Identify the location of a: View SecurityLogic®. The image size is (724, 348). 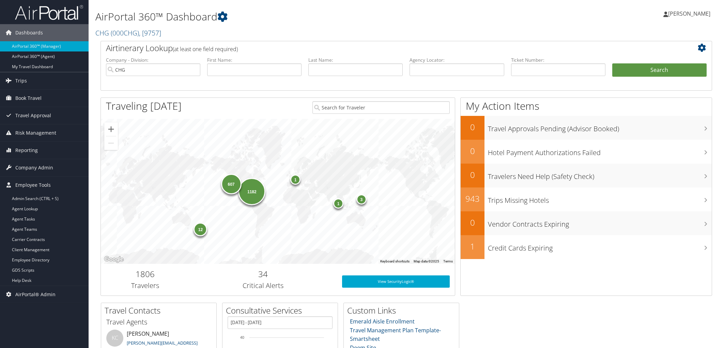
(396, 282).